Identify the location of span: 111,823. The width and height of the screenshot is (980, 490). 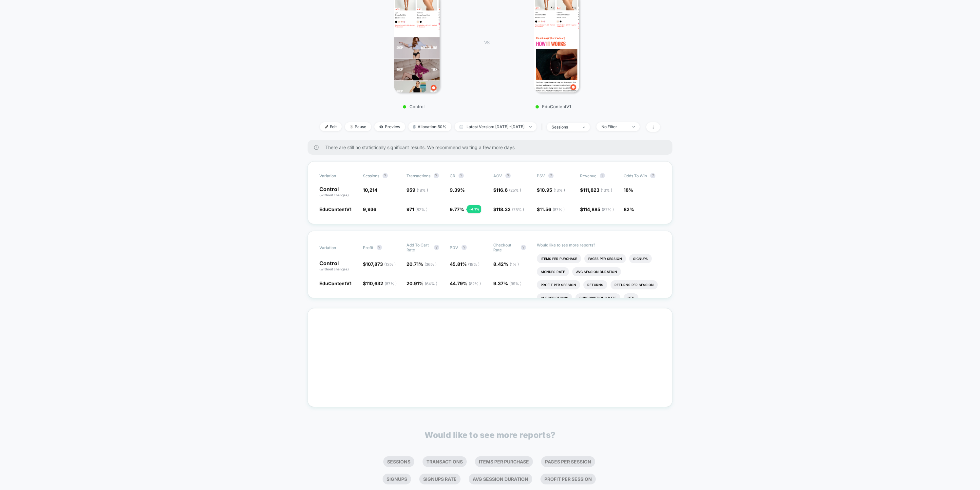
(598, 190).